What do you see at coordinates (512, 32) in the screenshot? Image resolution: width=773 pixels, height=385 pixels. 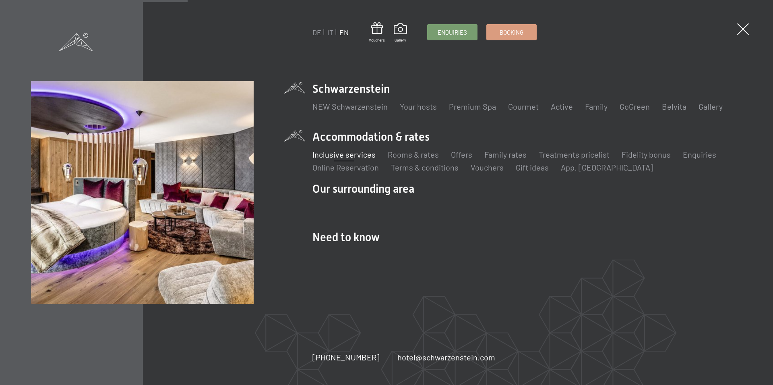 I see `span: Booking` at bounding box center [512, 32].